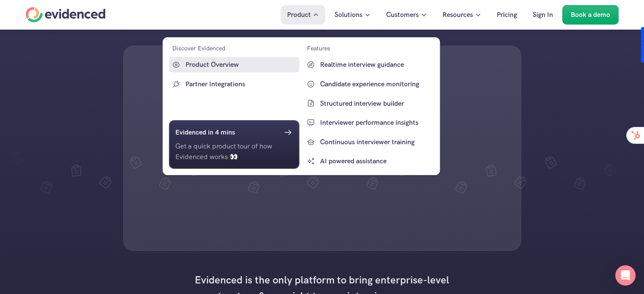  What do you see at coordinates (318, 48) in the screenshot?
I see `p: Features` at bounding box center [318, 48].